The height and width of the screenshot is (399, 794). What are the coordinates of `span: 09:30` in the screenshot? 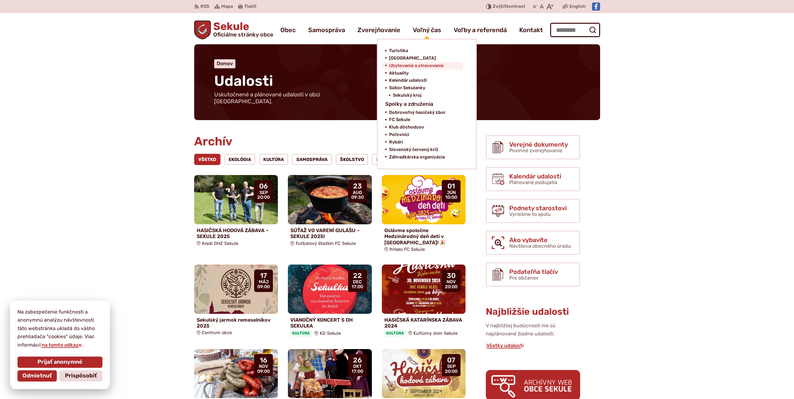 It's located at (357, 198).